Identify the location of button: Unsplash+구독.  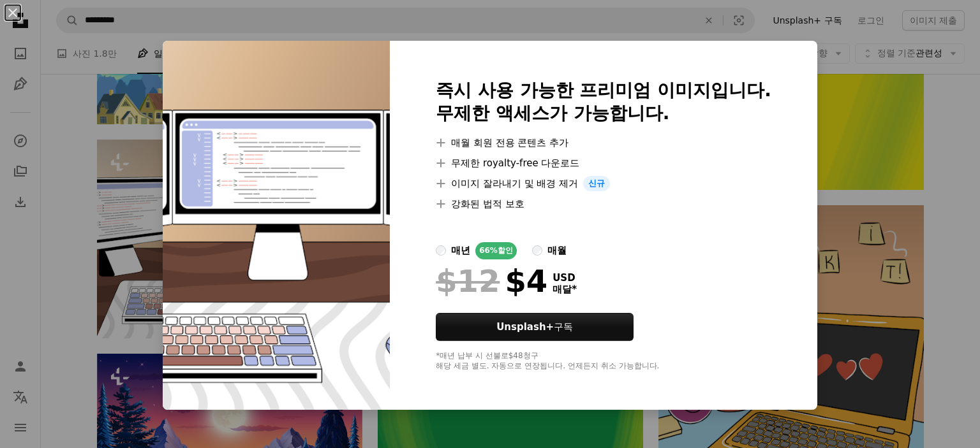
(535, 328).